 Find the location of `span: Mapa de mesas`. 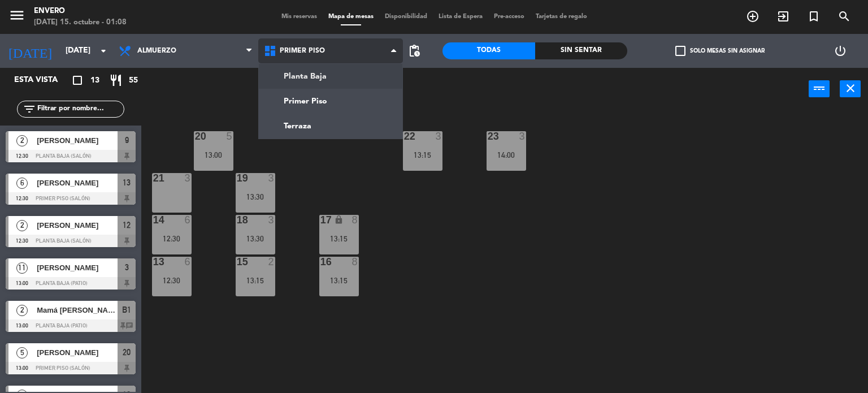

span: Mapa de mesas is located at coordinates (351, 16).